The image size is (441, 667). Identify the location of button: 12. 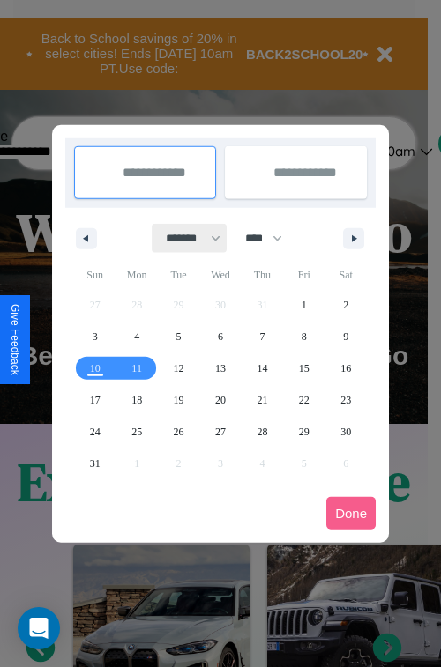
(178, 368).